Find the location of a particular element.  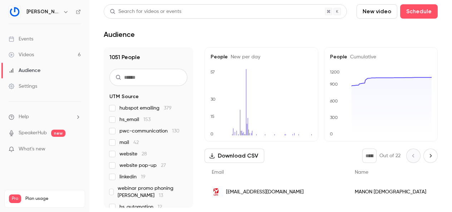

div: Audience is located at coordinates (24, 70).